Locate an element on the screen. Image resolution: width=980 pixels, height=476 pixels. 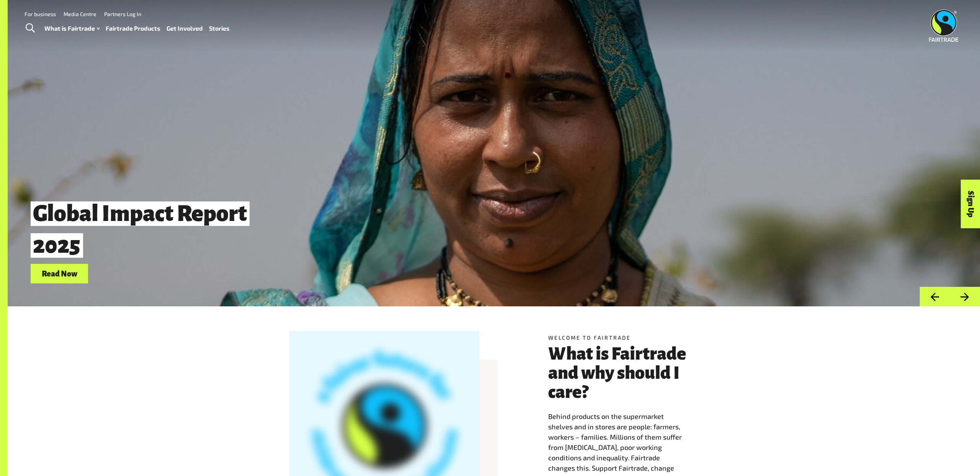
a: Fairtrade Products is located at coordinates (132, 29).